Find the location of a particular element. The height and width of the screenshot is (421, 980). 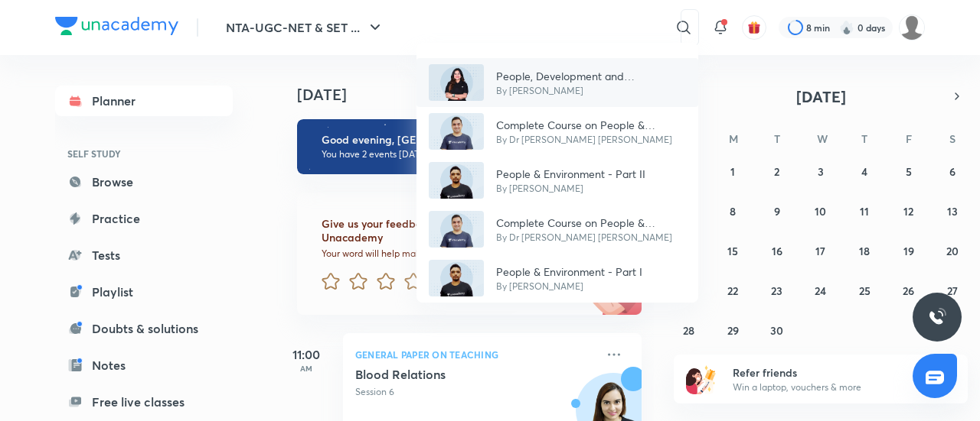

p: People & Environment - Part II is located at coordinates (570, 173).